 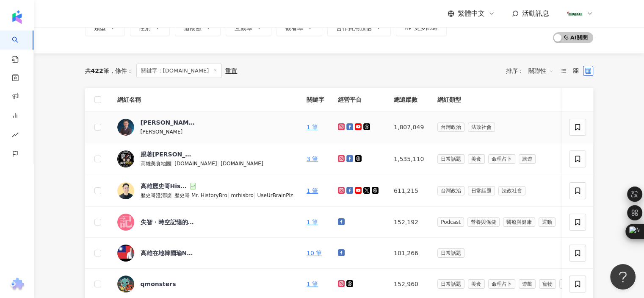 What do you see at coordinates (105, 28) in the screenshot?
I see `button: 類型` at bounding box center [105, 28].